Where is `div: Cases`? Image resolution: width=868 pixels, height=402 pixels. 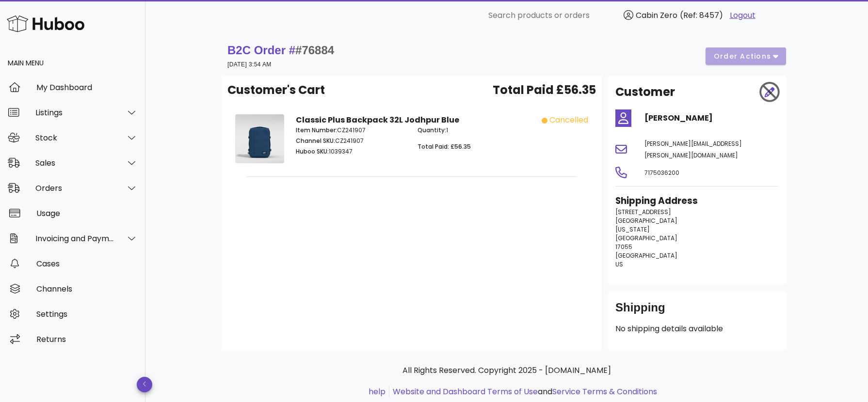 div: Cases is located at coordinates (87, 264).